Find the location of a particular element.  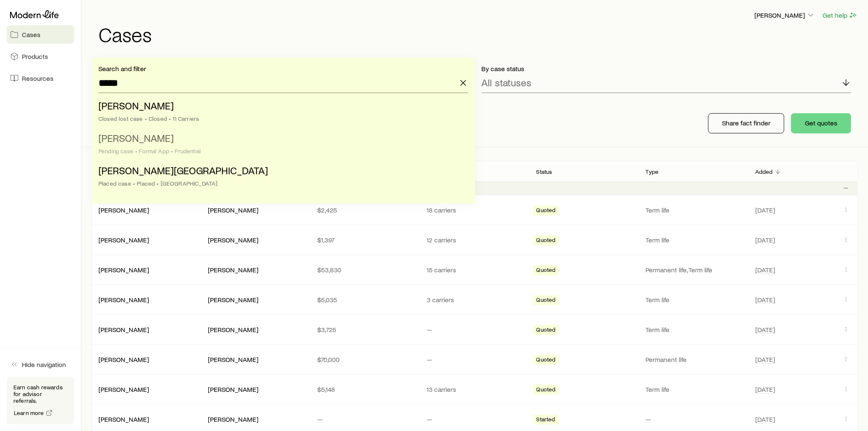

span: Cases is located at coordinates (31, 34).